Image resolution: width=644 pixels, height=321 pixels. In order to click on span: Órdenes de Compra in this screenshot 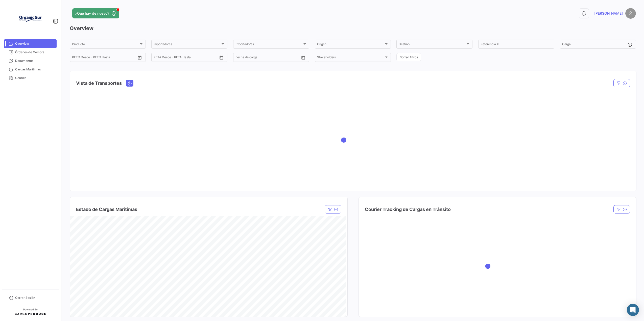, I will do `click(35, 52)`.